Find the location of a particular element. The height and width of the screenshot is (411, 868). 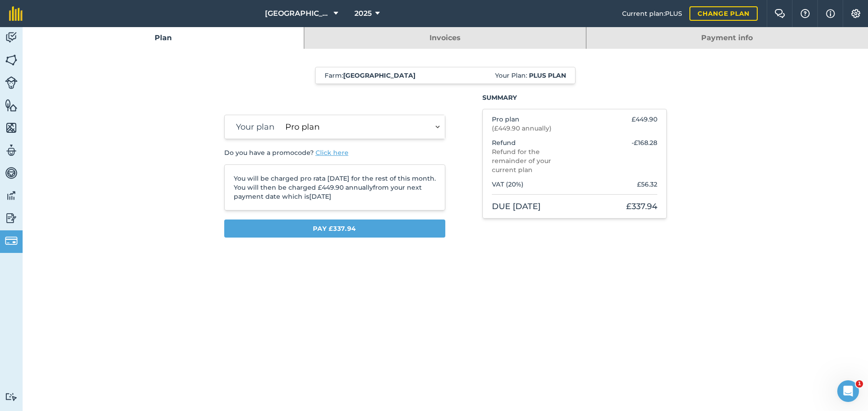

img: A cog icon is located at coordinates (856, 13).